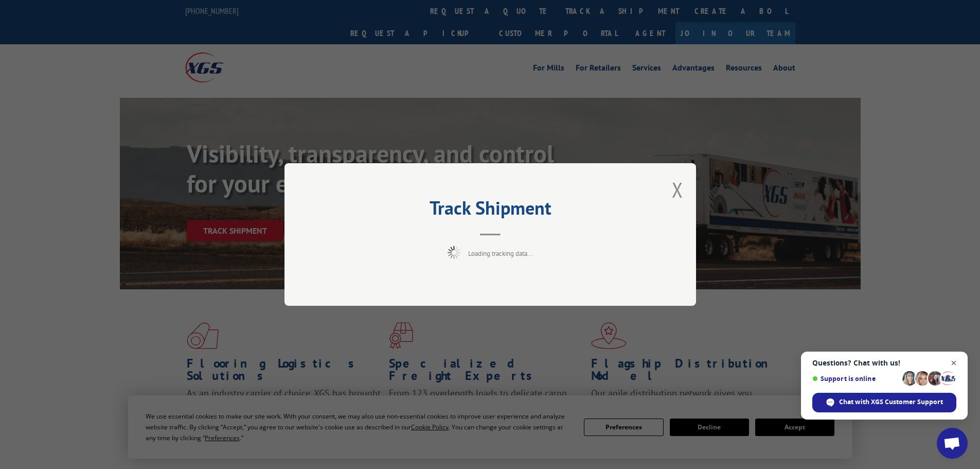 Image resolution: width=980 pixels, height=469 pixels. What do you see at coordinates (490, 210) in the screenshot?
I see `h2: Track Shipment` at bounding box center [490, 210].